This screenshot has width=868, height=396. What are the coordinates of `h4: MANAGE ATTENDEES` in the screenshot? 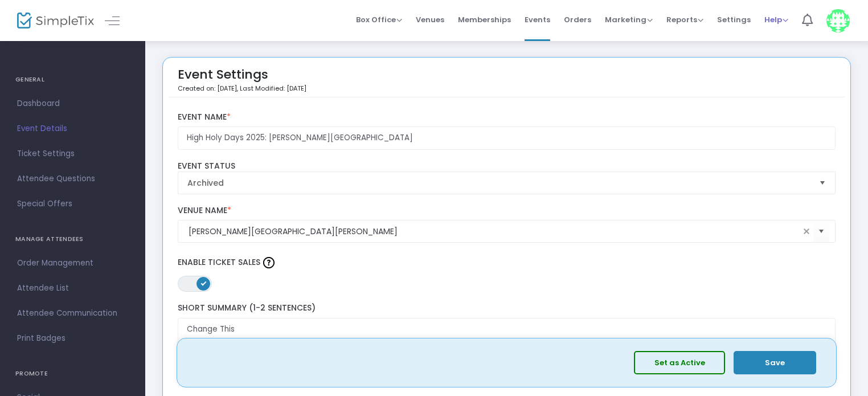 It's located at (72, 239).